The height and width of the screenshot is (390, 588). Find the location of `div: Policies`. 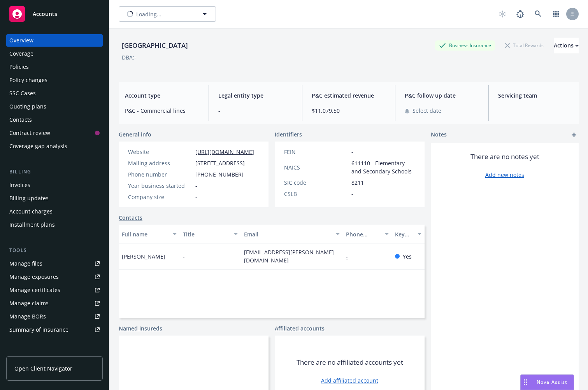

div: Policies is located at coordinates (19, 67).